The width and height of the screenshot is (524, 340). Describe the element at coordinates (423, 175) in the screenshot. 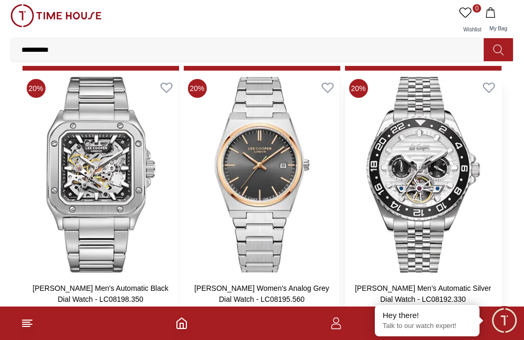

I see `a: Lee Cooper Men's Automatic Silver Dial Watch - LC08192.330` at that location.